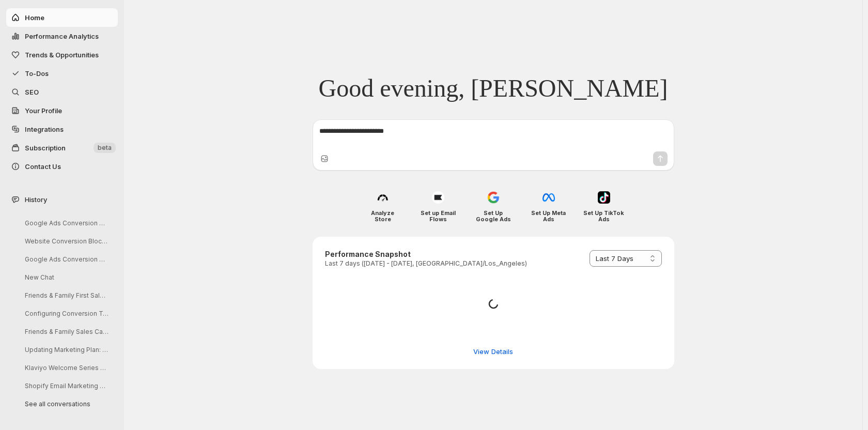 The image size is (868, 430). I want to click on h4: Set Up Meta Ads, so click(549, 216).